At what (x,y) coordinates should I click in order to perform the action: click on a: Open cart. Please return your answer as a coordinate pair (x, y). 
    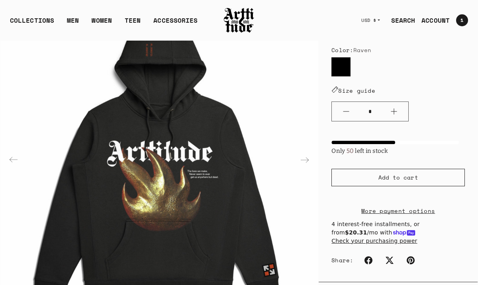
    Looking at the image, I should click on (458, 20).